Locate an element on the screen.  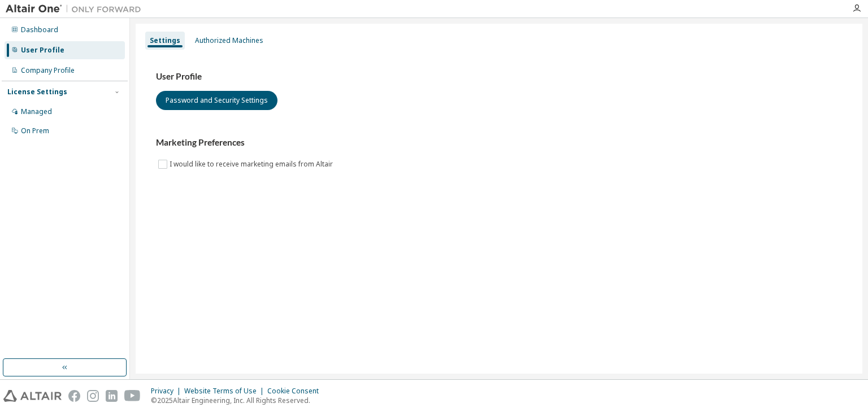
div: User Profile is located at coordinates (42, 50).